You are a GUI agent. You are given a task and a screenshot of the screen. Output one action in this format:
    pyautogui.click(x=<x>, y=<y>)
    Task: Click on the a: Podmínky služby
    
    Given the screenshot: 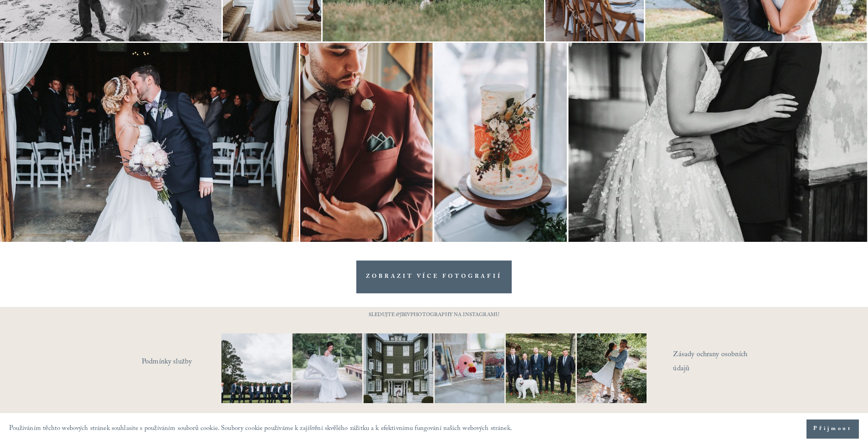 What is the action you would take?
    pyautogui.click(x=195, y=362)
    